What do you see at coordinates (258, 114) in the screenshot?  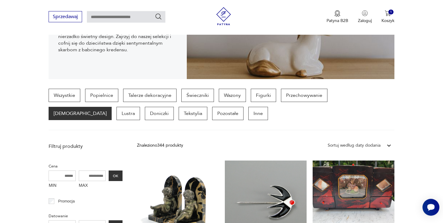 I see `a: Inne` at bounding box center [258, 114].